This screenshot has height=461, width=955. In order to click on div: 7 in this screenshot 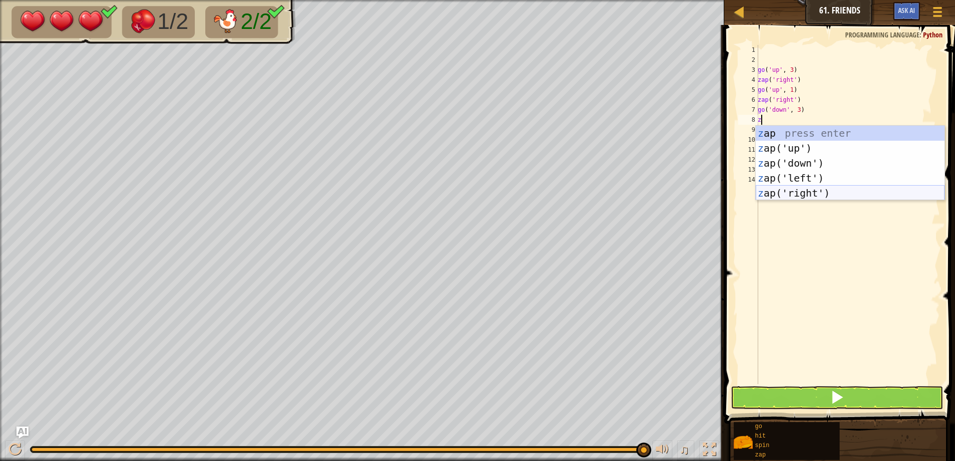, I will do `click(748, 110)`.